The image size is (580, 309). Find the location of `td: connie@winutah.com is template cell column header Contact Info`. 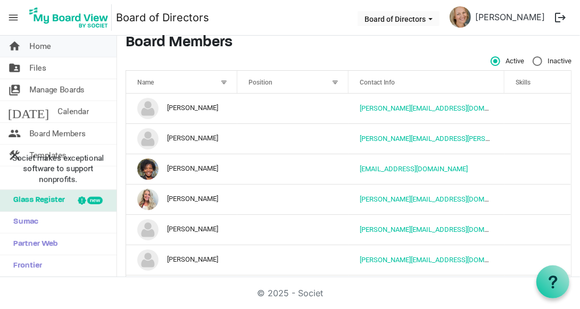

td: connie@winutah.com is template cell column header Contact Info is located at coordinates (426, 260).